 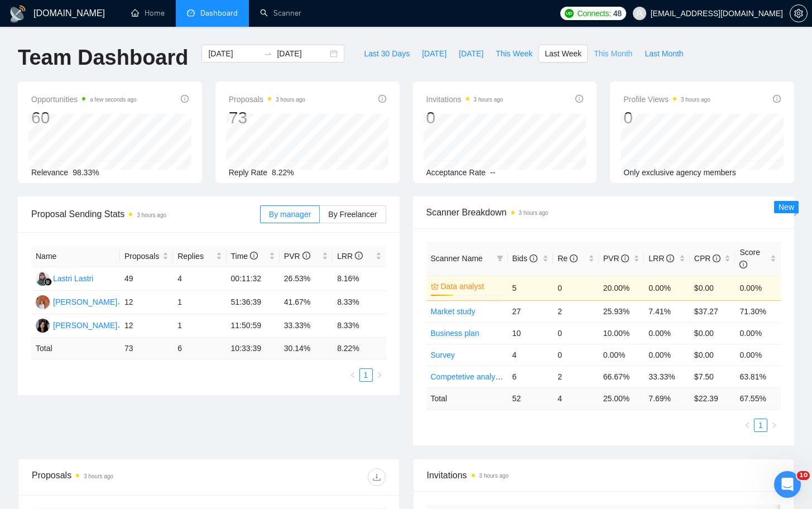 I want to click on a: homeHome, so click(x=148, y=13).